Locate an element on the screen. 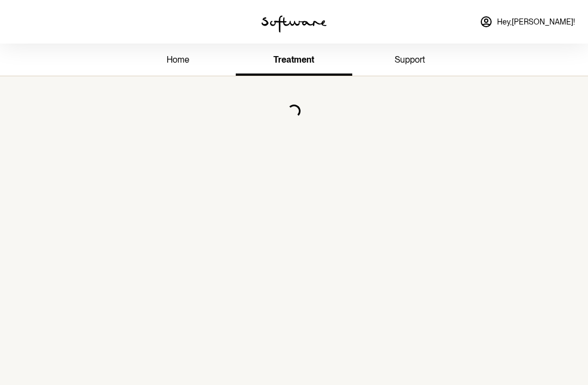  span: support is located at coordinates (410, 60).